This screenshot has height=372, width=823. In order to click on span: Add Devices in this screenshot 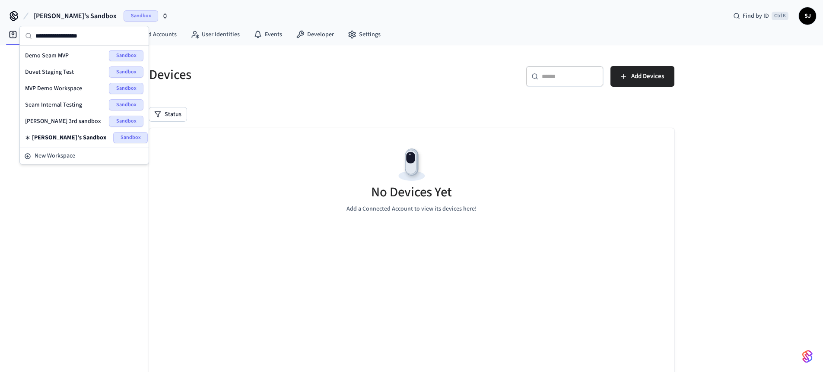, I will do `click(648, 76)`.